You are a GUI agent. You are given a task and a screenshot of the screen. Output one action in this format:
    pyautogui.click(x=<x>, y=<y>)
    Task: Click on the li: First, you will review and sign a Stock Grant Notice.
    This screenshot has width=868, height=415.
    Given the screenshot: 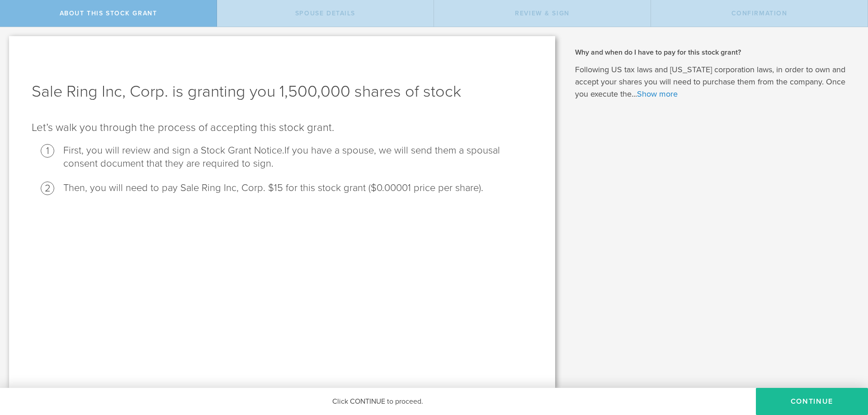 What is the action you would take?
    pyautogui.click(x=298, y=157)
    